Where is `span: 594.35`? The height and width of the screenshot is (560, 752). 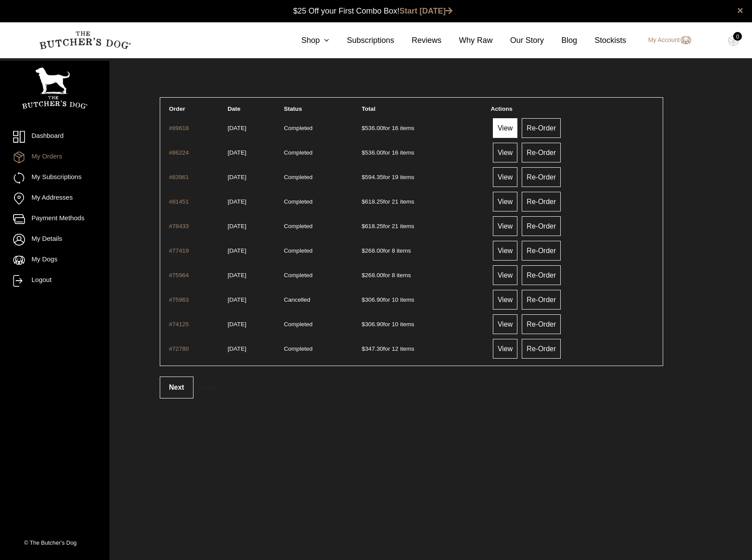
span: 594.35 is located at coordinates (372, 177).